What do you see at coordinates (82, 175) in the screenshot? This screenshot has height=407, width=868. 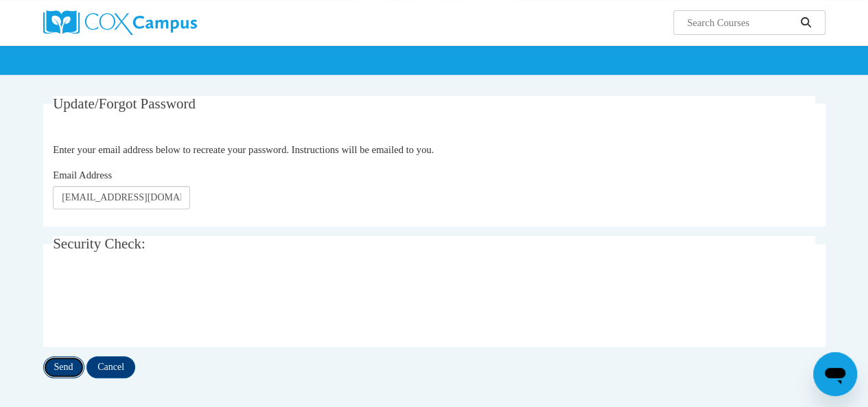 I see `span: Email Address` at bounding box center [82, 175].